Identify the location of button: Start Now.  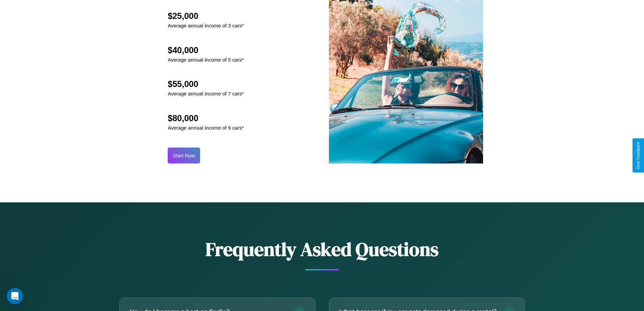
(184, 155).